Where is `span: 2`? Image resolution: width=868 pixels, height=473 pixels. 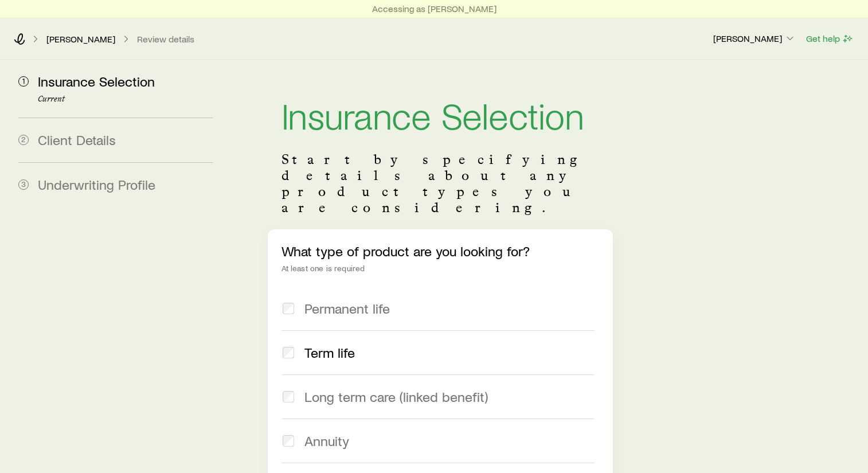
span: 2 is located at coordinates (23, 140).